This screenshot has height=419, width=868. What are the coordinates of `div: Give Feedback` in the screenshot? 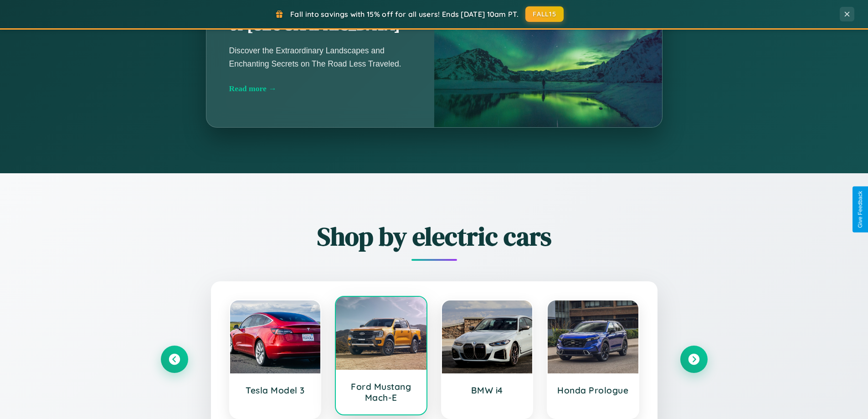 It's located at (861, 210).